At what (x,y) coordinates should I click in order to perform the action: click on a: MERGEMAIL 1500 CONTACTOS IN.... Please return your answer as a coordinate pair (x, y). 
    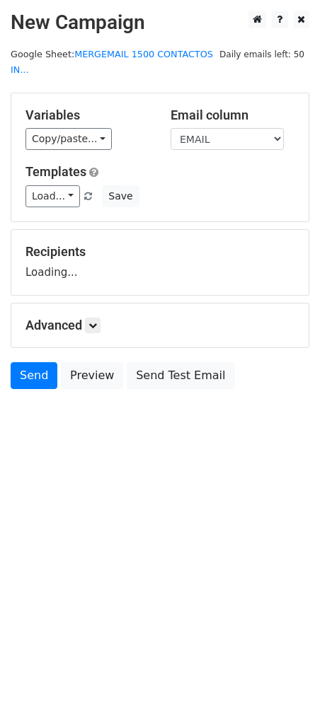
    Looking at the image, I should click on (112, 62).